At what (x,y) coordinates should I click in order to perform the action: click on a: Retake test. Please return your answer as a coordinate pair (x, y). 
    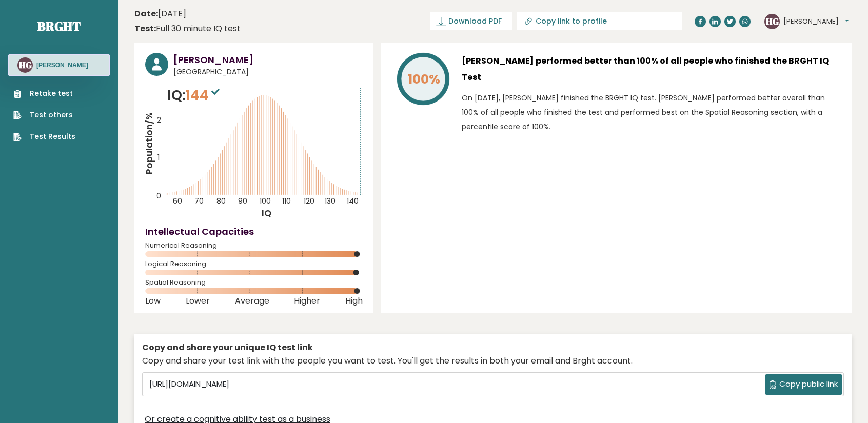
    Looking at the image, I should click on (44, 93).